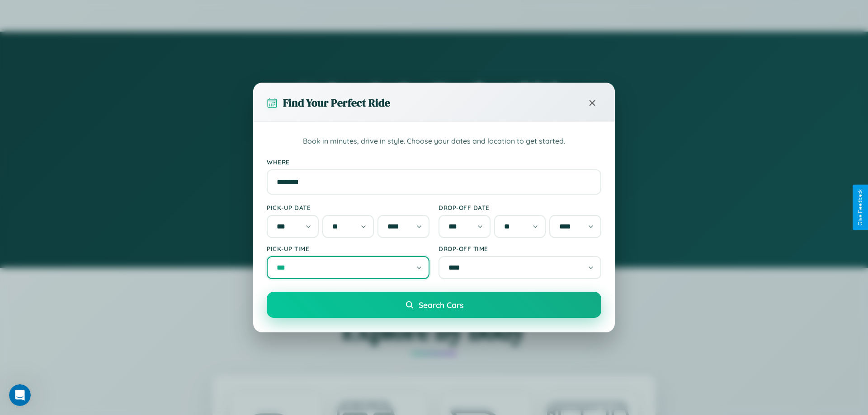 This screenshot has width=868, height=415. What do you see at coordinates (441, 305) in the screenshot?
I see `span: Search Cars` at bounding box center [441, 305].